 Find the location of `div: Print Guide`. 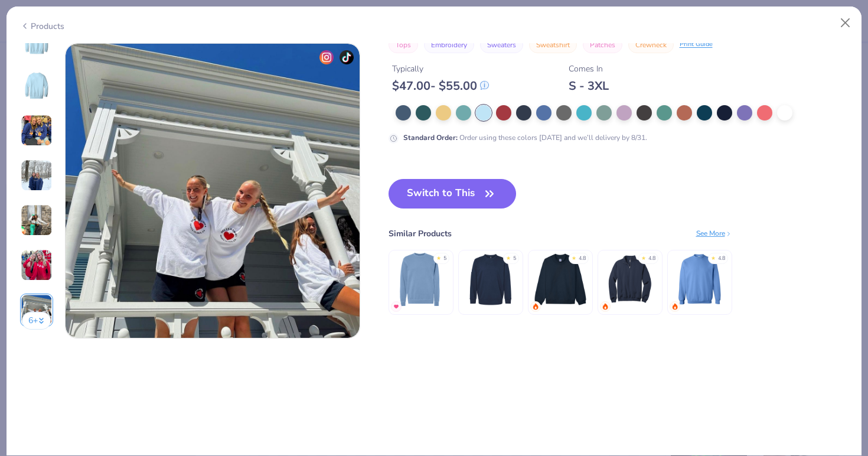

div: Print Guide is located at coordinates (696, 44).